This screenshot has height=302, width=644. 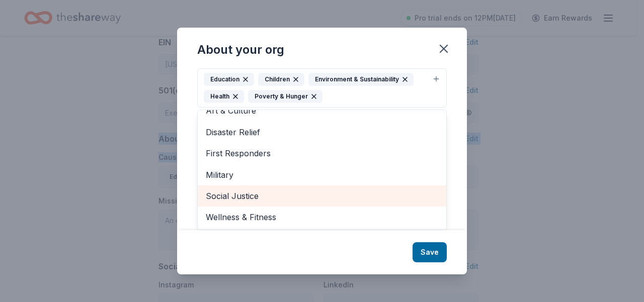 What do you see at coordinates (322, 175) in the screenshot?
I see `span: Military` at bounding box center [322, 175].